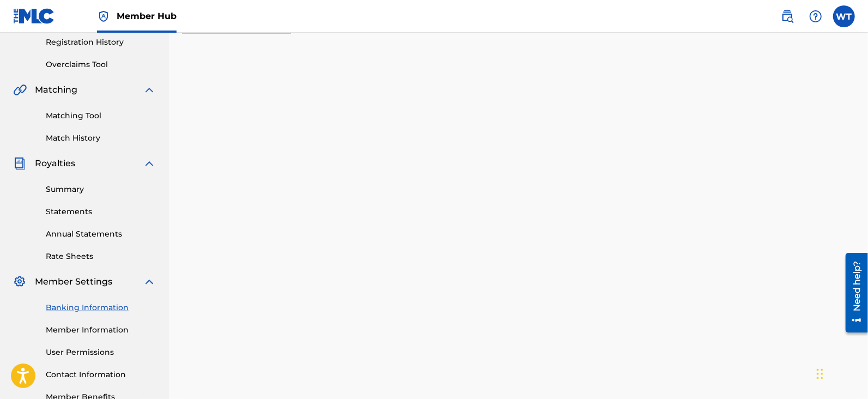 This screenshot has height=399, width=868. What do you see at coordinates (20, 164) in the screenshot?
I see `img: Royalties` at bounding box center [20, 164].